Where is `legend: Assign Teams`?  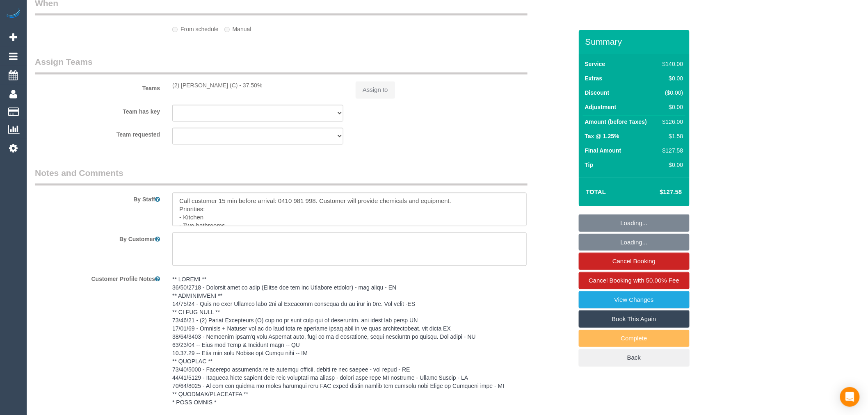 legend: Assign Teams is located at coordinates (281, 65).